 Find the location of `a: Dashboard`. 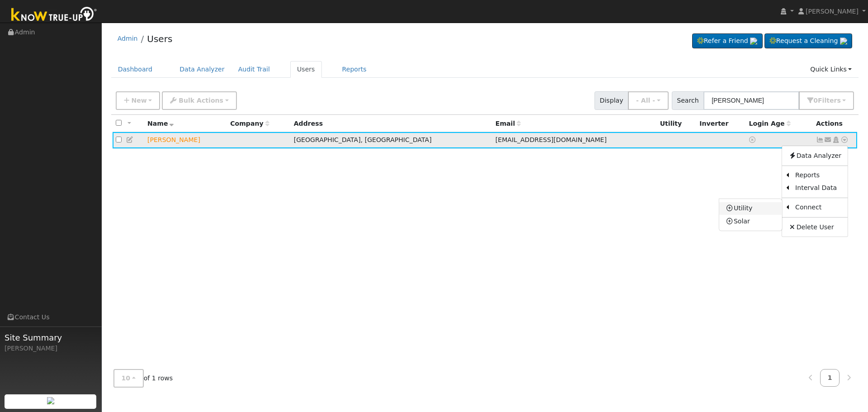

a: Dashboard is located at coordinates (135, 69).